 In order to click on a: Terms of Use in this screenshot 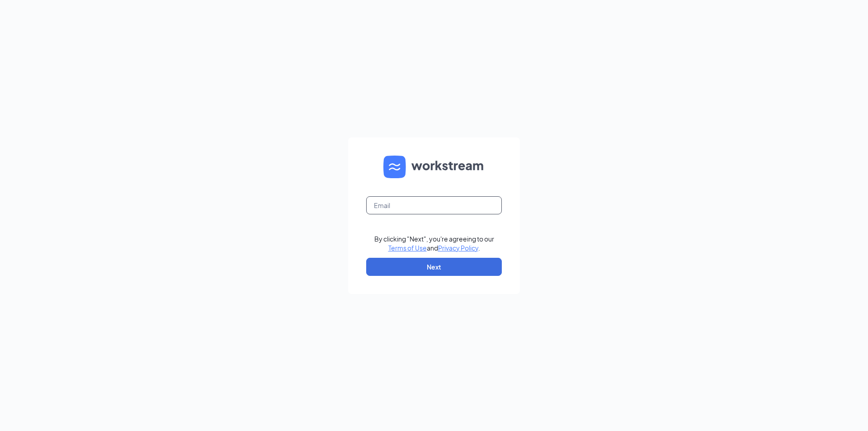, I will do `click(408, 248)`.